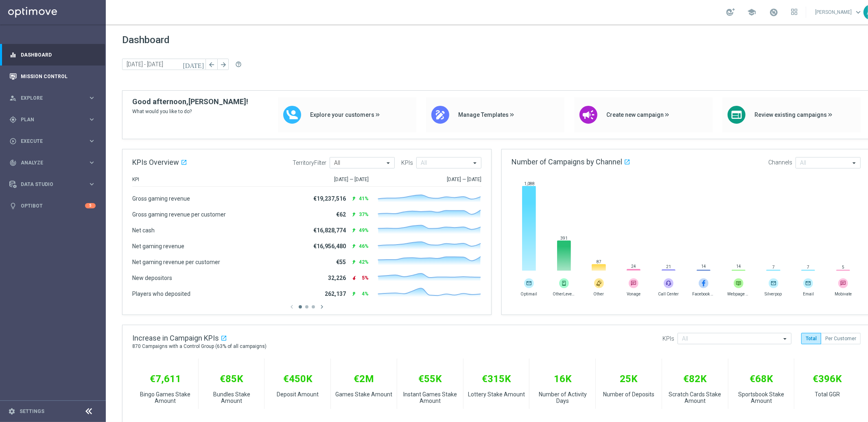 This screenshot has width=868, height=422. What do you see at coordinates (13, 206) in the screenshot?
I see `i: lightbulb` at bounding box center [13, 206].